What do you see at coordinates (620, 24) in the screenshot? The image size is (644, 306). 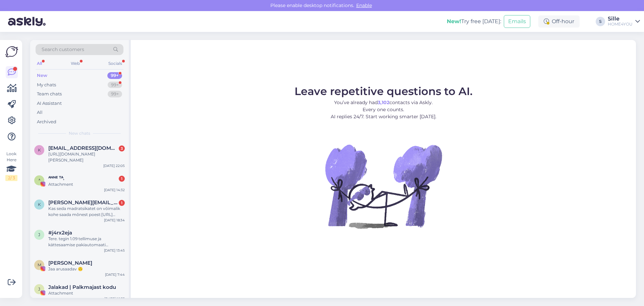 I see `div: HOME4YOU` at bounding box center [620, 24].